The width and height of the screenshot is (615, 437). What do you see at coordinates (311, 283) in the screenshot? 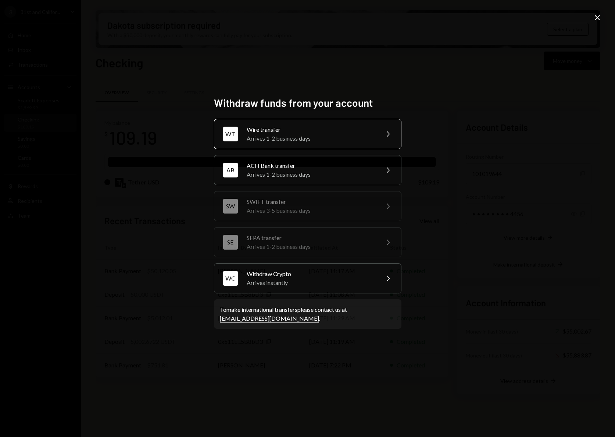
I see `div: Arrives instantly` at bounding box center [311, 283].